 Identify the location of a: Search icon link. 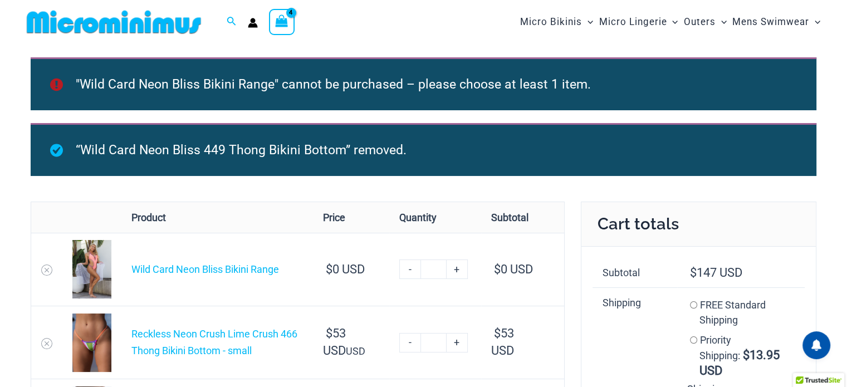
(232, 22).